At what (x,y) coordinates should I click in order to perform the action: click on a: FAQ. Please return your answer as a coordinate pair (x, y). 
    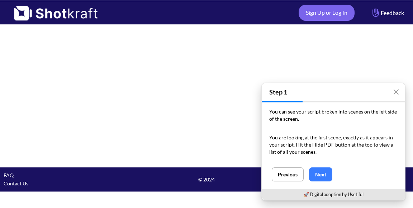
    Looking at the image, I should click on (9, 175).